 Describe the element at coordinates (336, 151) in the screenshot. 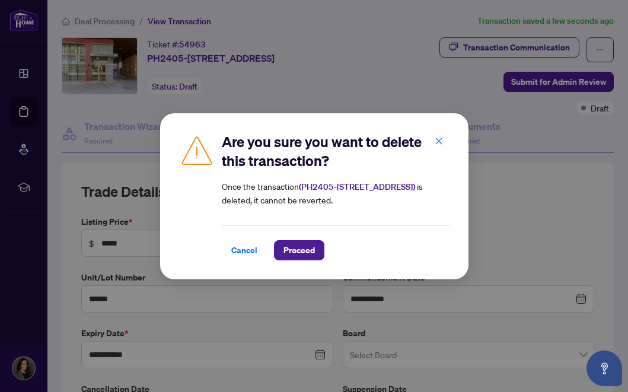

I see `h2: Are you sure you want to delete this transaction?` at that location.